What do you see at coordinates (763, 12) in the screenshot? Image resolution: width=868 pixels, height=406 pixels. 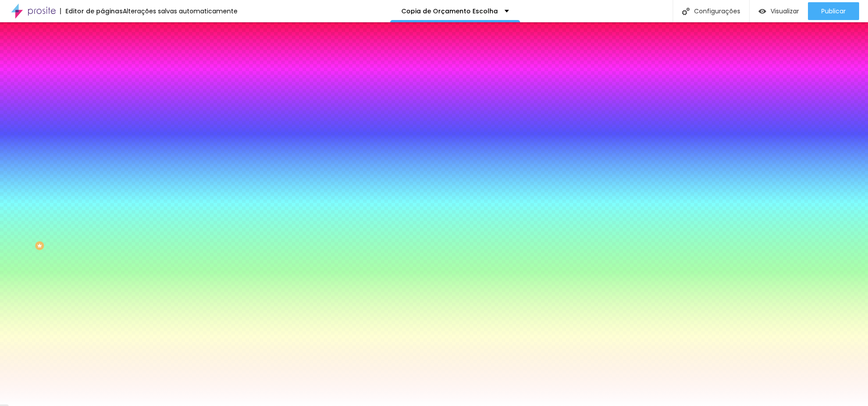 I see `img: view-1.svg` at bounding box center [763, 12].